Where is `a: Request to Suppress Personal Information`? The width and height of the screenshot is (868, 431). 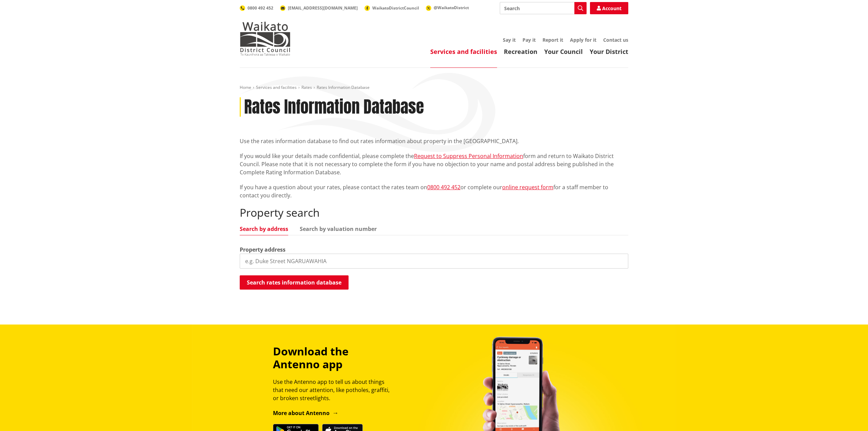
a: Request to Suppress Personal Information is located at coordinates (468, 156).